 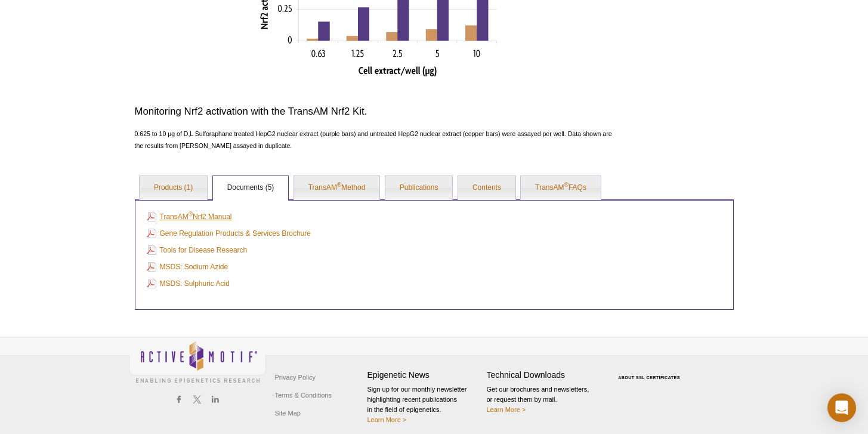 What do you see at coordinates (189, 217) in the screenshot?
I see `a: TransAM®Nrf2 Manual` at bounding box center [189, 217].